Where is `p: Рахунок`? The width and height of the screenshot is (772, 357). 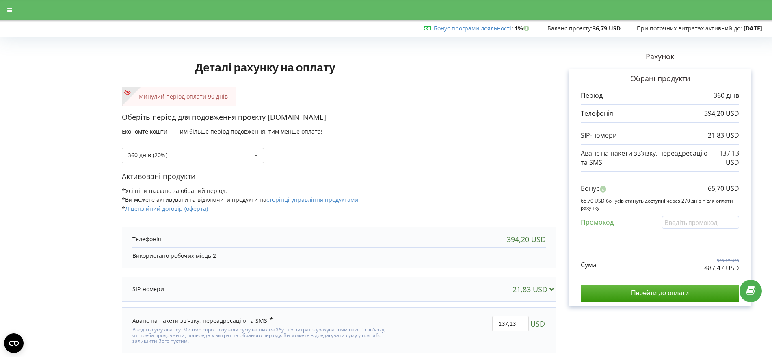
p: Рахунок is located at coordinates (660, 57).